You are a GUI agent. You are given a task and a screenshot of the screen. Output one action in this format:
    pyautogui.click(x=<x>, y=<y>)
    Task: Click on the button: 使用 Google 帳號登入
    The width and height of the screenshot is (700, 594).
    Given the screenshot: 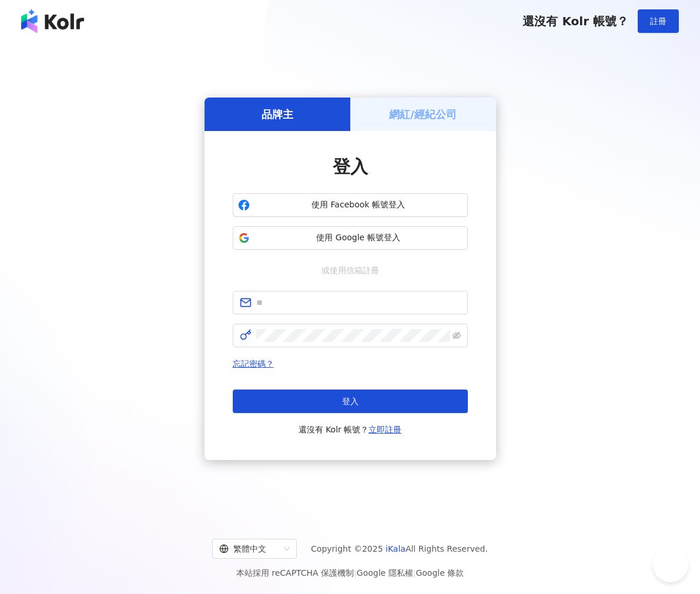 What is the action you would take?
    pyautogui.click(x=350, y=238)
    